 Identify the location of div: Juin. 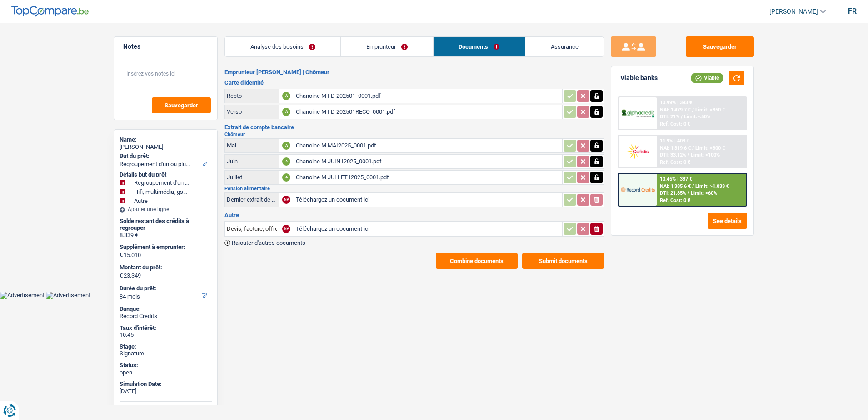
(252, 161).